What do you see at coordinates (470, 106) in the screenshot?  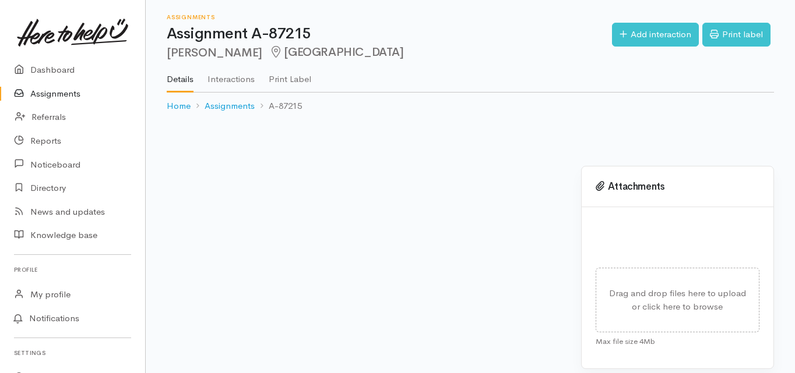 I see `nav: breadcrumb` at bounding box center [470, 106].